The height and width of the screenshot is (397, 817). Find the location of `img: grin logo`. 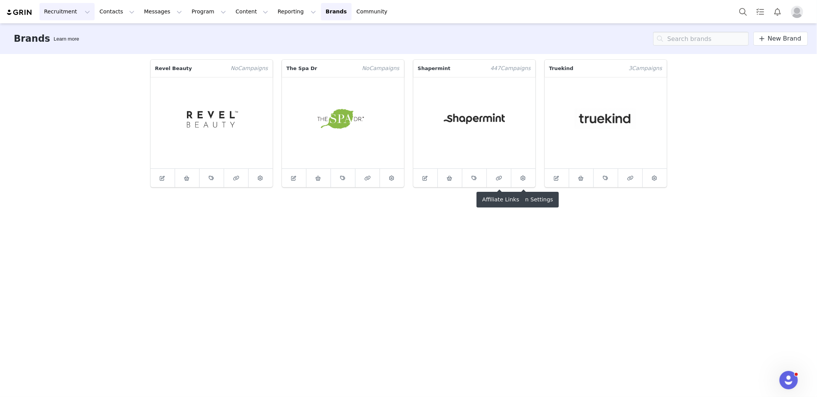

img: grin logo is located at coordinates (20, 12).